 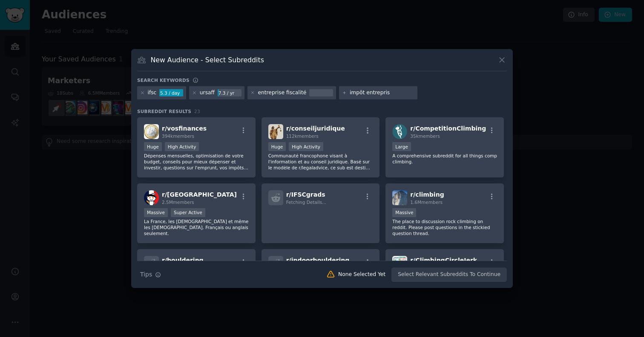 I want to click on span: Tips, so click(x=146, y=274).